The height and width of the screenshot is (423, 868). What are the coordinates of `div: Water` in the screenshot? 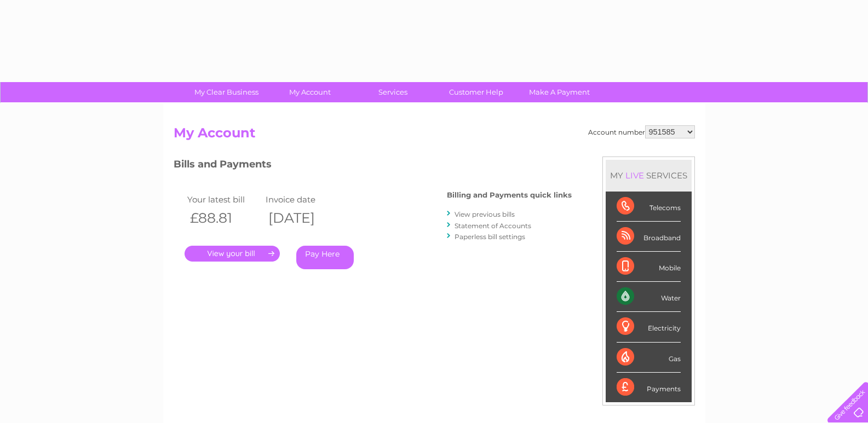 It's located at (648, 296).